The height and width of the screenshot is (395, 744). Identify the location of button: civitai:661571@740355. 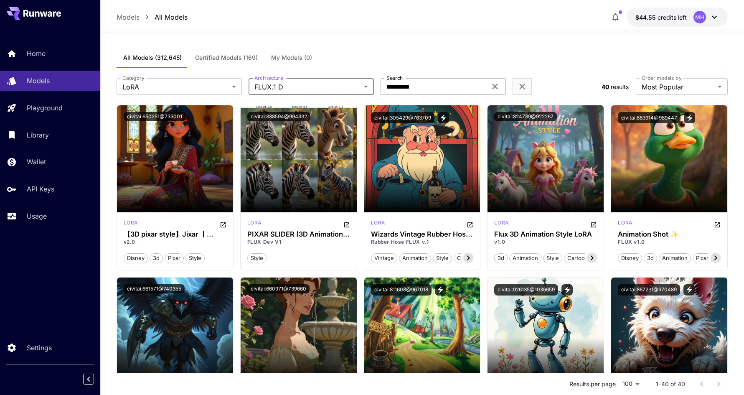
(154, 289).